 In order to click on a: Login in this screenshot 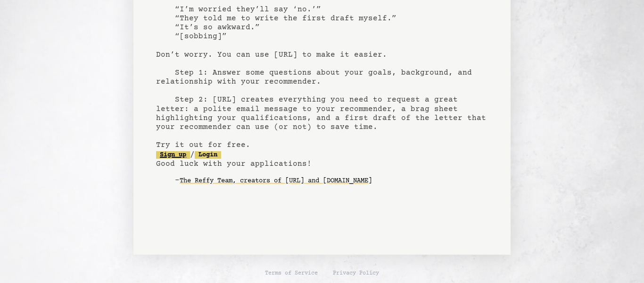, I will do `click(208, 154)`.